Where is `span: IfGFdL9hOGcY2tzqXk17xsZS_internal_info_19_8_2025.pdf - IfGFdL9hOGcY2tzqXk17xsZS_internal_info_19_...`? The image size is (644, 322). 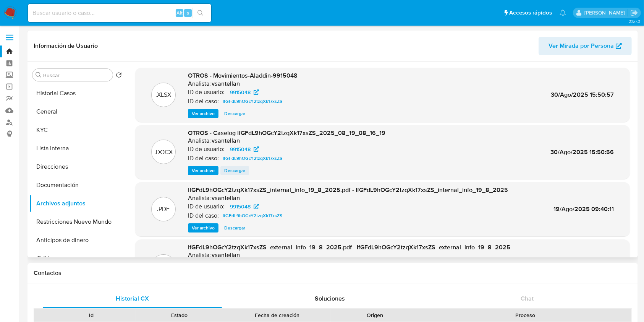
span: IfGFdL9hOGcY2tzqXk17xsZS_internal_info_19_8_2025.pdf - IfGFdL9hOGcY2tzqXk17xsZS_internal_info_19_... is located at coordinates (348, 189).